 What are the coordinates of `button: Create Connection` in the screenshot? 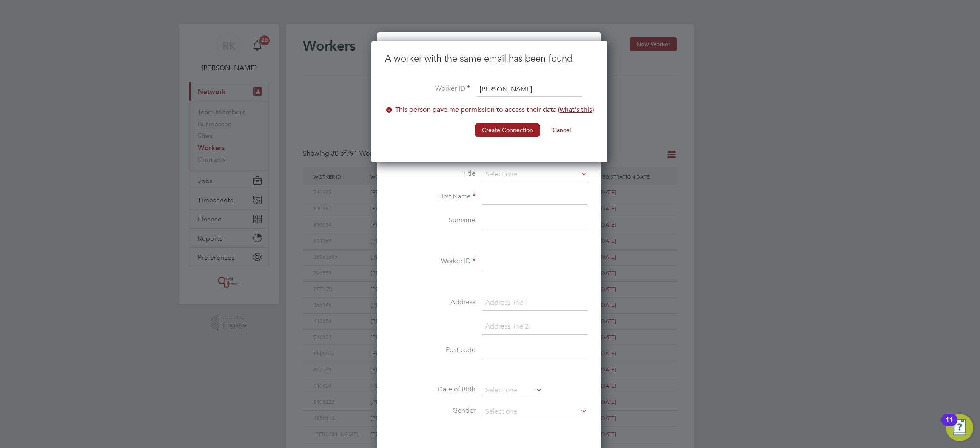 It's located at (508, 130).